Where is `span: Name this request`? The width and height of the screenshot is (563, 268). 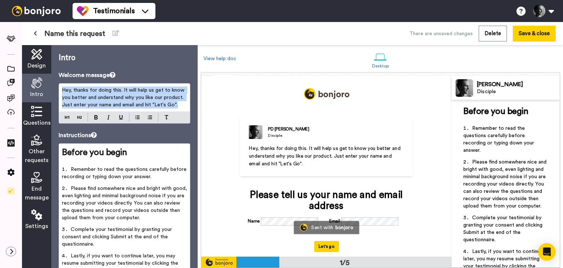 span: Name this request is located at coordinates (75, 34).